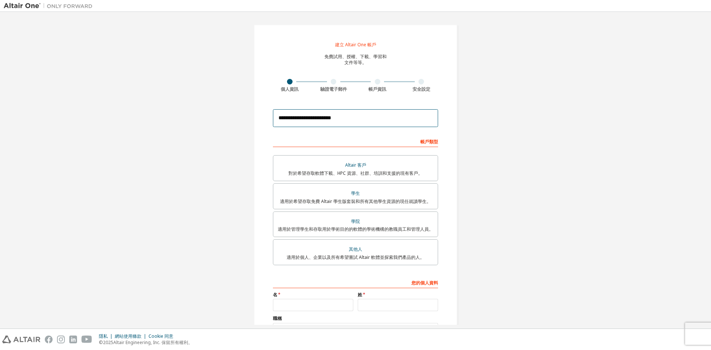 This screenshot has width=711, height=350. I want to click on font: 對於希望存取軟體下載、HPC 資源、社群、培訓和支援的現有客戶。, so click(356, 173).